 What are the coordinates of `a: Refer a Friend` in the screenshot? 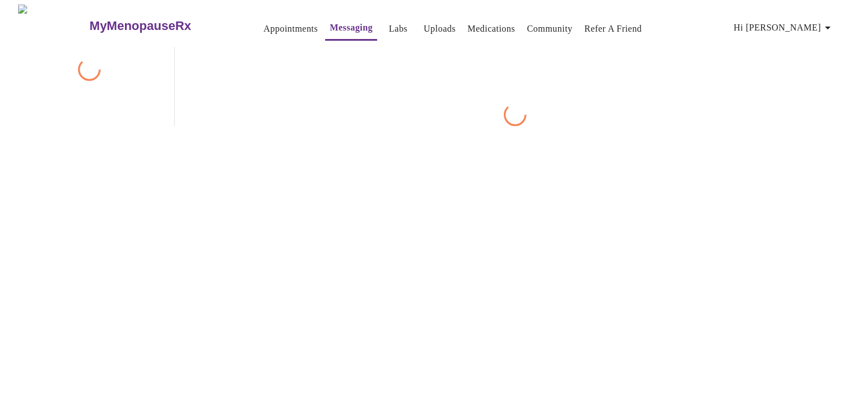 It's located at (614, 29).